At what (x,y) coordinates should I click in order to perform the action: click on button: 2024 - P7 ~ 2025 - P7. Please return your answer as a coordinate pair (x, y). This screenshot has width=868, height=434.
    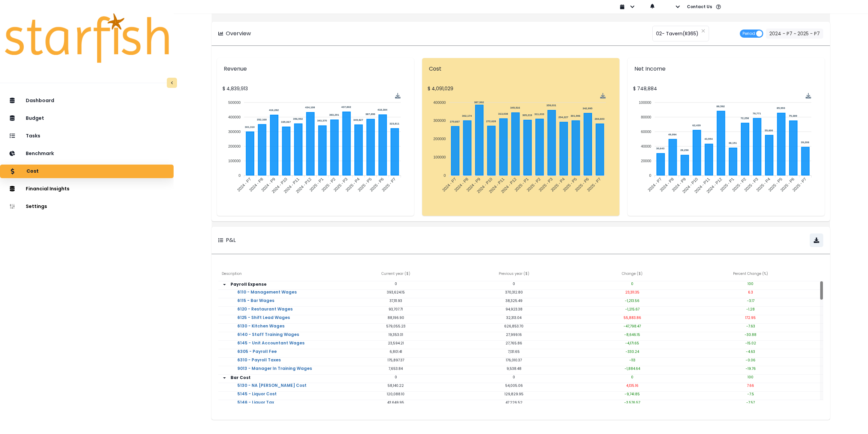
    Looking at the image, I should click on (794, 33).